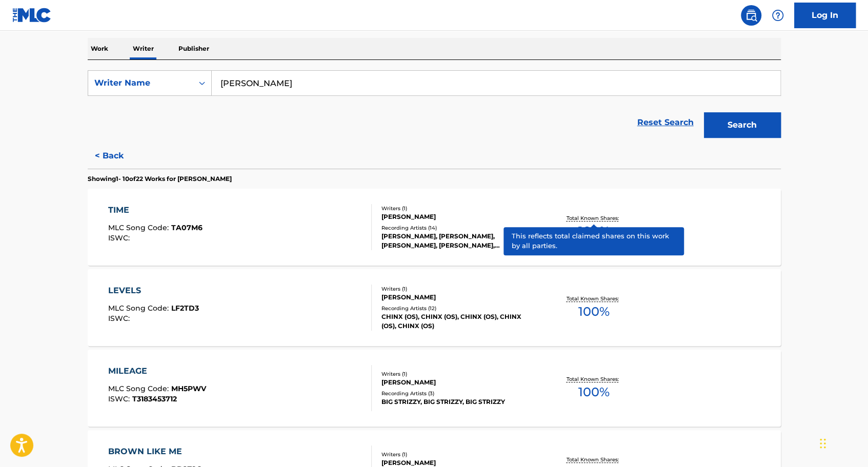 The width and height of the screenshot is (868, 467). Describe the element at coordinates (751, 15) in the screenshot. I see `a: Public Search` at that location.